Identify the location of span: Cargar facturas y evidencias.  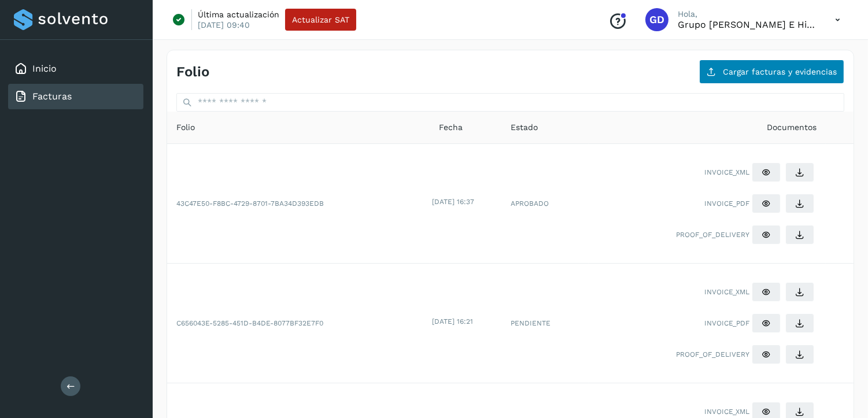
(779, 72).